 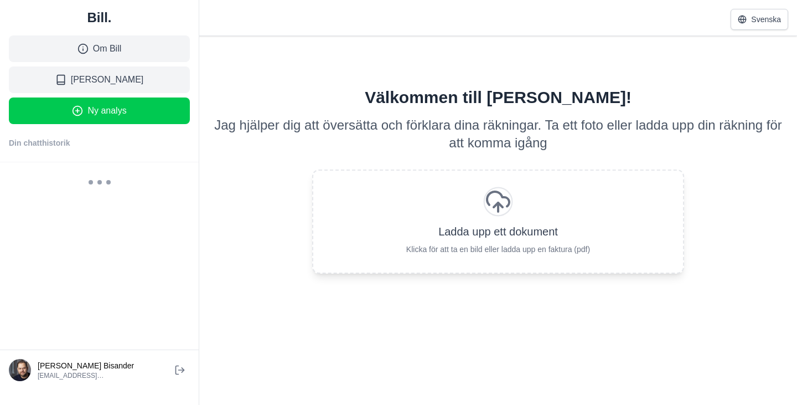 What do you see at coordinates (107, 49) in the screenshot?
I see `span: Om Bill` at bounding box center [107, 49].